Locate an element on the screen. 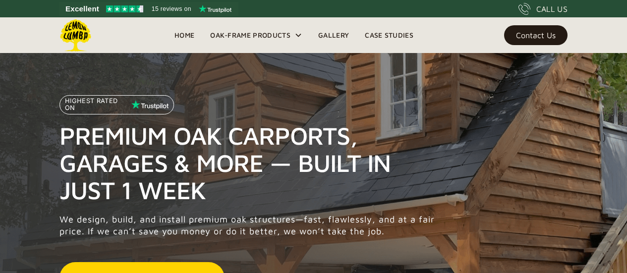  a: Contact Us is located at coordinates (536, 35).